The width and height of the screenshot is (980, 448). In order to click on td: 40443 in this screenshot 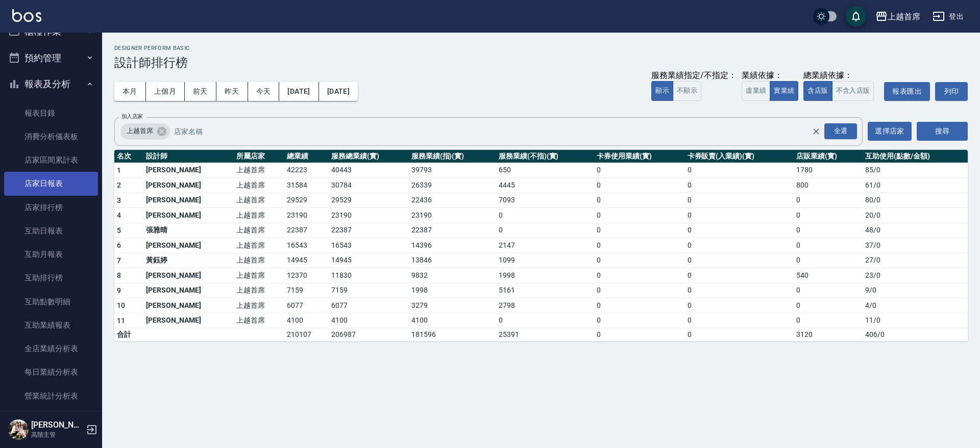, I will do `click(369, 170)`.